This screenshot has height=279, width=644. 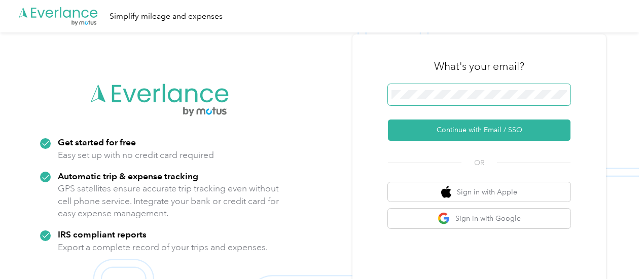 What do you see at coordinates (479, 66) in the screenshot?
I see `h3: What's your email?` at bounding box center [479, 66].